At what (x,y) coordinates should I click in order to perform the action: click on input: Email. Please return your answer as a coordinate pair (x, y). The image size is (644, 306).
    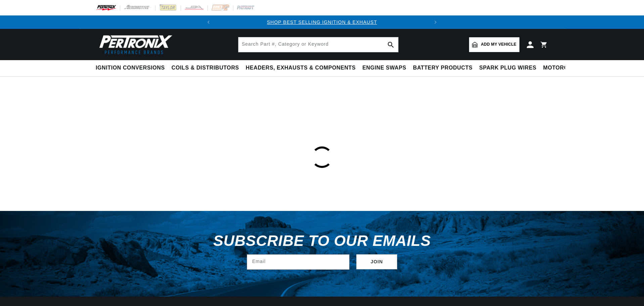
    Looking at the image, I should click on (298, 262).